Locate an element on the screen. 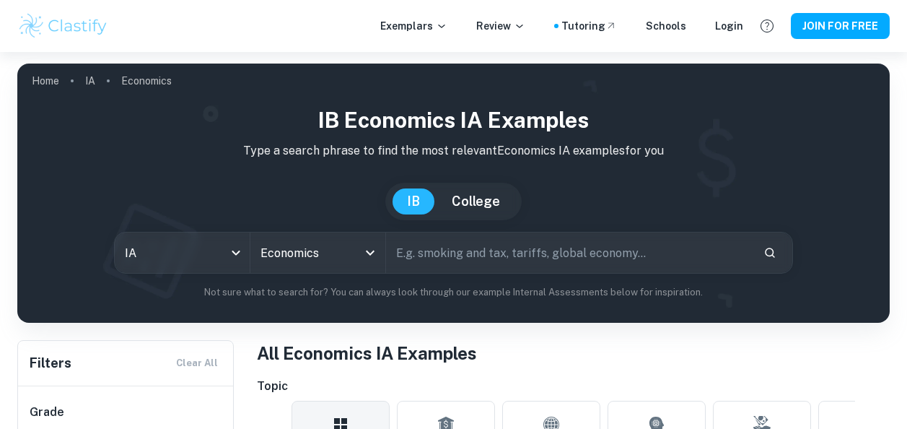  a: Home is located at coordinates (45, 81).